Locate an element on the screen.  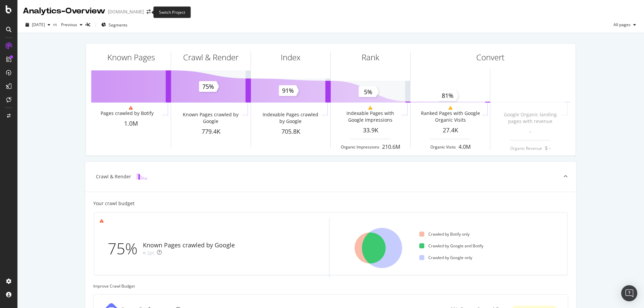
div: Crawled by Google only is located at coordinates (445, 257).